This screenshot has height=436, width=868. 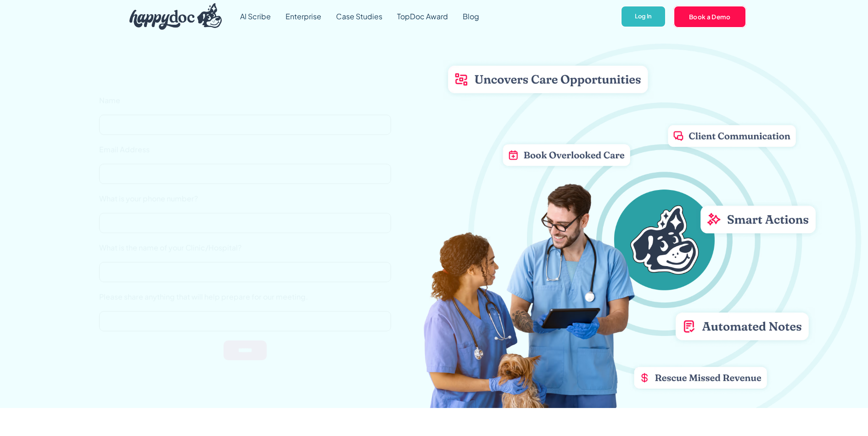 What do you see at coordinates (245, 150) in the screenshot?
I see `label: Email Address` at bounding box center [245, 150].